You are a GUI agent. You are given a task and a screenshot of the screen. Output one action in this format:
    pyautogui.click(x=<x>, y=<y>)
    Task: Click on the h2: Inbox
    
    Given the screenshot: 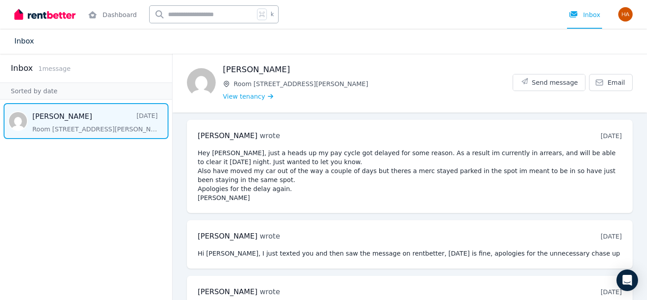 What is the action you would take?
    pyautogui.click(x=22, y=68)
    